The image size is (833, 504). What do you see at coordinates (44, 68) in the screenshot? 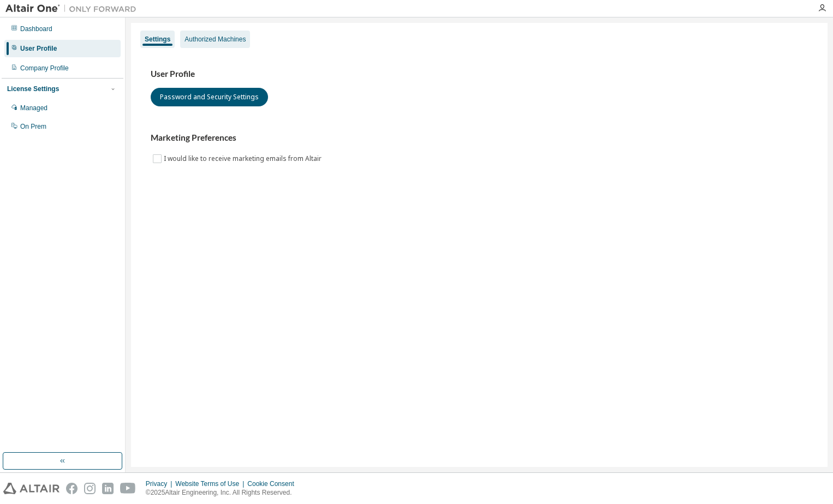
I see `div: Company Profile` at bounding box center [44, 68].